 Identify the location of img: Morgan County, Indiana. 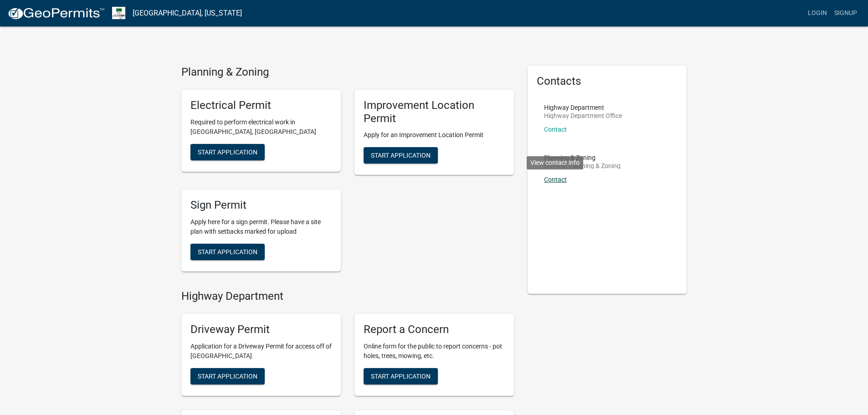
(118, 13).